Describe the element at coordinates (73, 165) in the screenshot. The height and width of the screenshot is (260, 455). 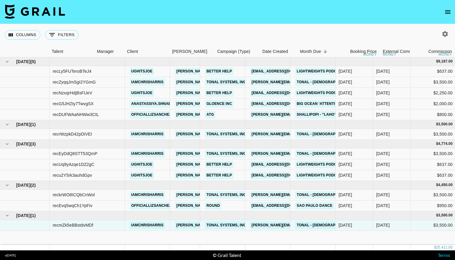
I see `div: recUq9yAzqe1DZ2gC` at that location.